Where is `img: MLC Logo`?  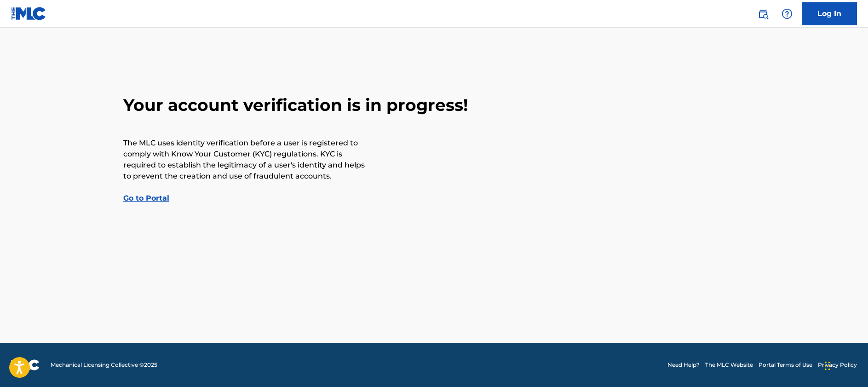
img: MLC Logo is located at coordinates (29, 14).